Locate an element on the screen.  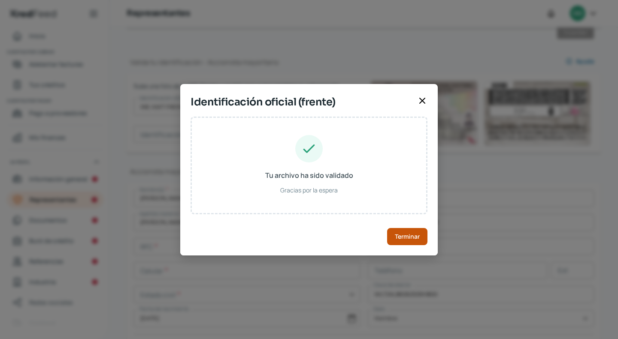
span: Terminar is located at coordinates (407, 237).